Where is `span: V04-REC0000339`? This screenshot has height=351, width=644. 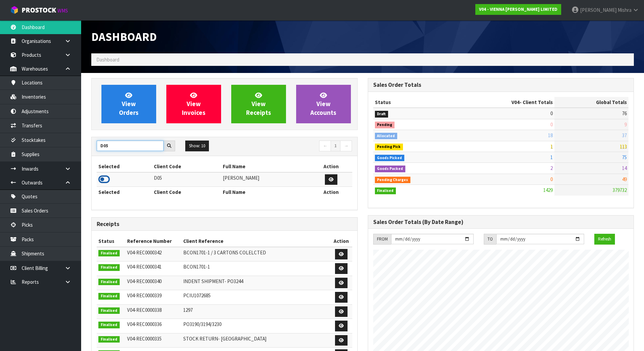 span: V04-REC0000339 is located at coordinates (144, 295).